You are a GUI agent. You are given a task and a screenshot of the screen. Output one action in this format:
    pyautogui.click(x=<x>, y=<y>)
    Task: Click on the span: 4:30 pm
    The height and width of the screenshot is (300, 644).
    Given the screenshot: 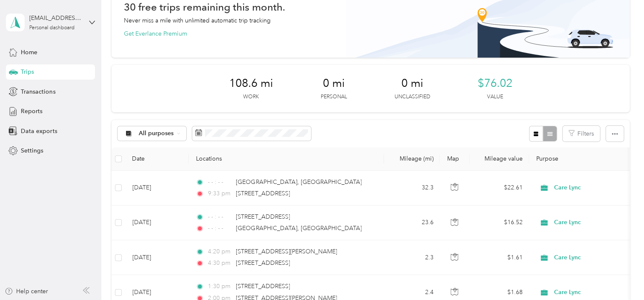 What is the action you would take?
    pyautogui.click(x=220, y=263)
    